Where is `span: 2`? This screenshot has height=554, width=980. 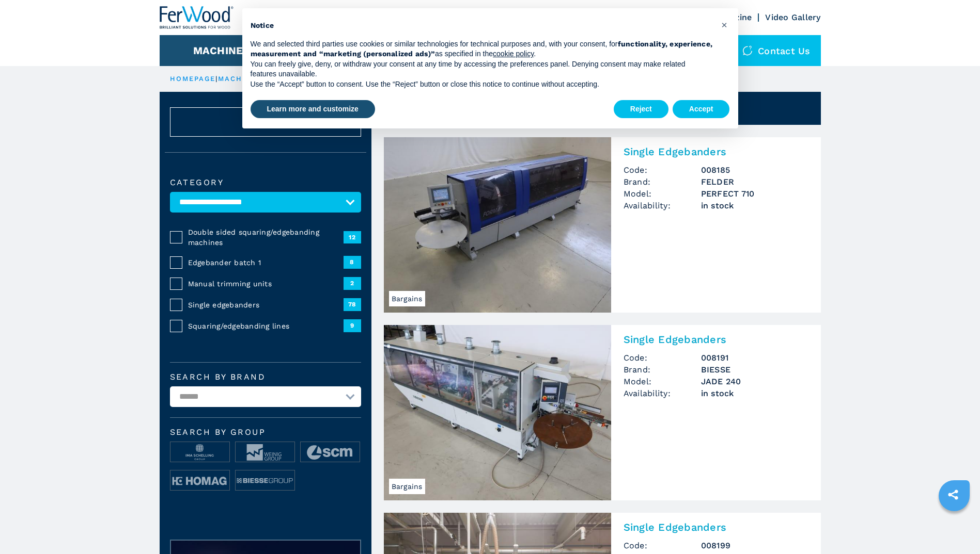
span: 2 is located at coordinates (352, 283).